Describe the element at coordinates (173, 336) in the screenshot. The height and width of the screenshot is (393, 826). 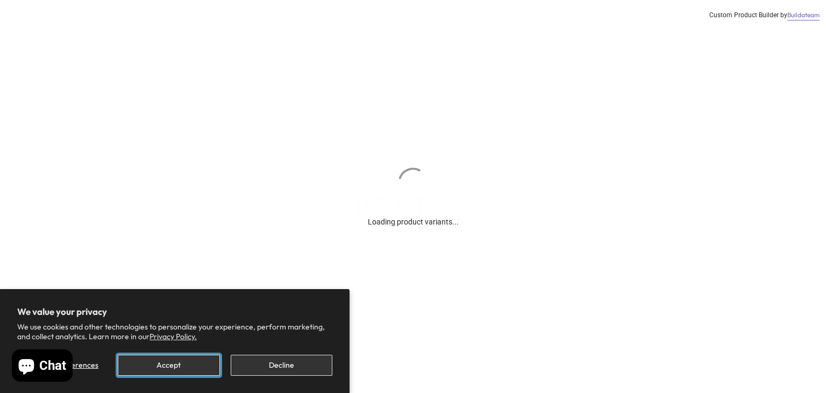
I see `a: Privacy Policy.` at that location.